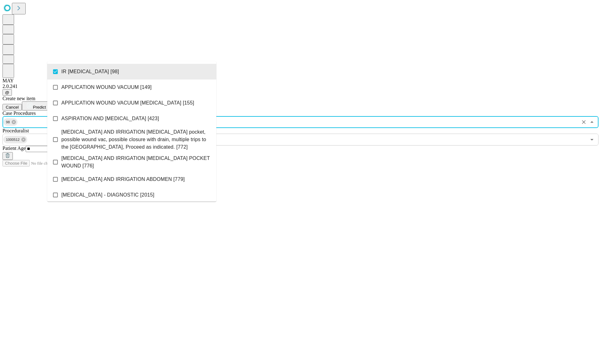 This screenshot has height=338, width=601. I want to click on span: 98, so click(8, 122).